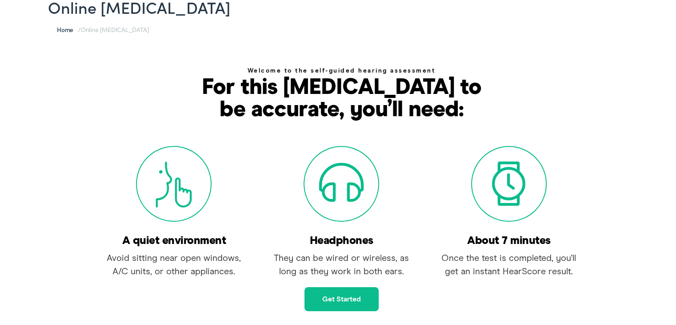 The height and width of the screenshot is (325, 676). I want to click on p: They can be wired or wireless, as long as they work in both ears., so click(341, 263).